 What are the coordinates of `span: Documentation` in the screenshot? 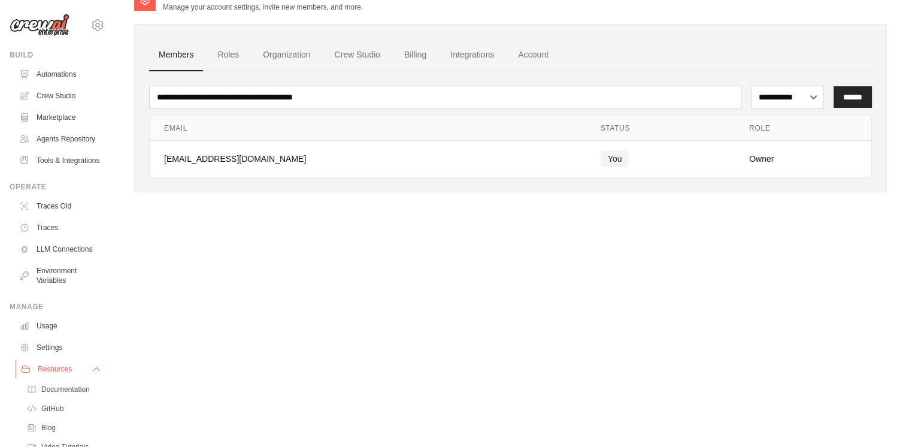 It's located at (65, 389).